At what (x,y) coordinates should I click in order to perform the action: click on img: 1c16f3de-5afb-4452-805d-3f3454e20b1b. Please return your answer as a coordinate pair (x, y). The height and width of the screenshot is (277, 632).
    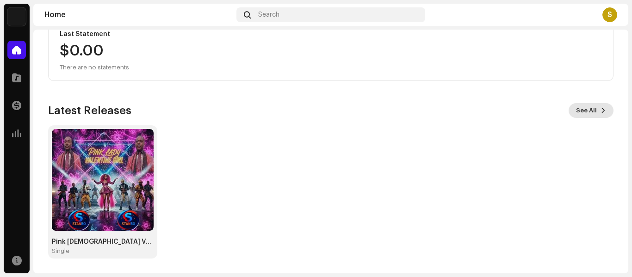
    Looking at the image, I should click on (17, 17).